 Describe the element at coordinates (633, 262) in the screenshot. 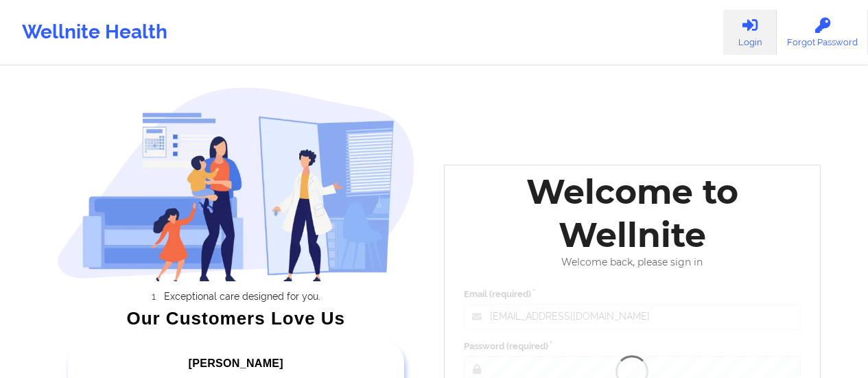

I see `div: Welcome back, please sign in` at that location.